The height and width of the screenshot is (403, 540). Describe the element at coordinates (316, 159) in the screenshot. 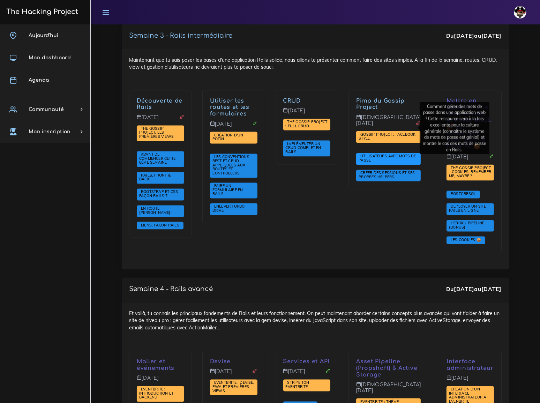

I see `div: Maintenant que tu sais poser les bases d'une application Rails solide, nous allons te présenter c...` at that location.